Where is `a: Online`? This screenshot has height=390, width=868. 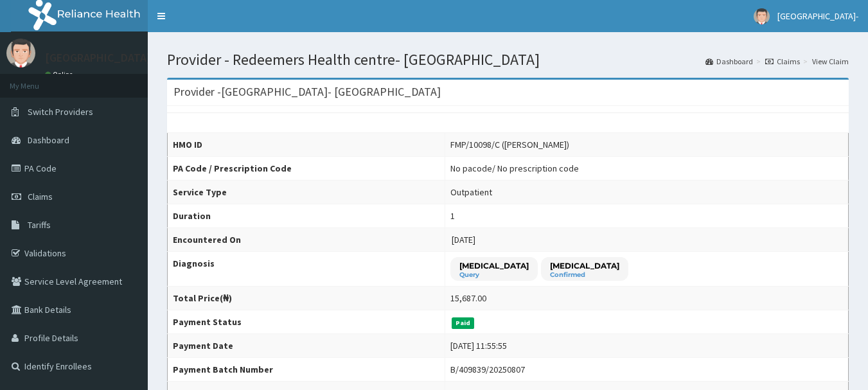
a: Online is located at coordinates (61, 75).